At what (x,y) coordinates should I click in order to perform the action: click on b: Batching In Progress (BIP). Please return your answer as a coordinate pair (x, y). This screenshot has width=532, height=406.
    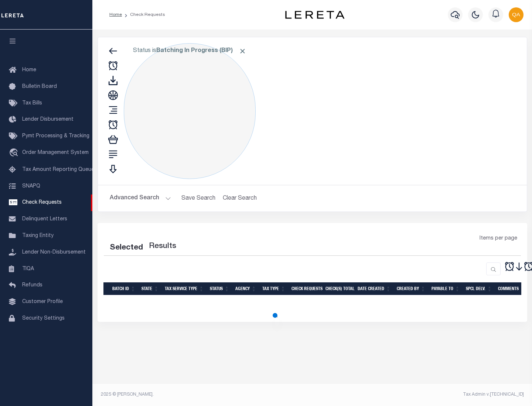
    Looking at the image, I should click on (202, 51).